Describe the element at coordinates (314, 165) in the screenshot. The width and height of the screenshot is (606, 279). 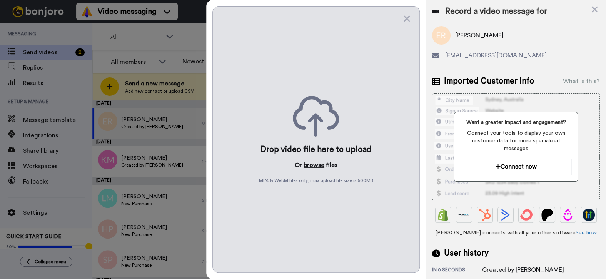
I see `button: browse` at that location.